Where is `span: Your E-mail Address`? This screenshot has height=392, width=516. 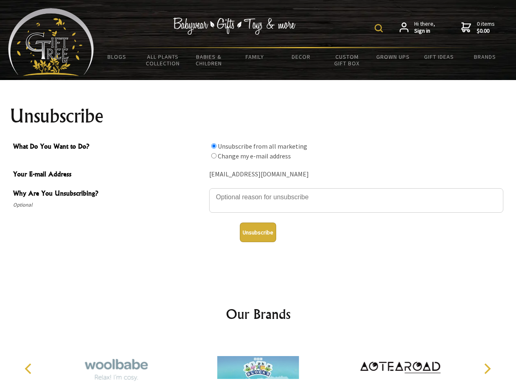
span: Your E-mail Address is located at coordinates (109, 175).